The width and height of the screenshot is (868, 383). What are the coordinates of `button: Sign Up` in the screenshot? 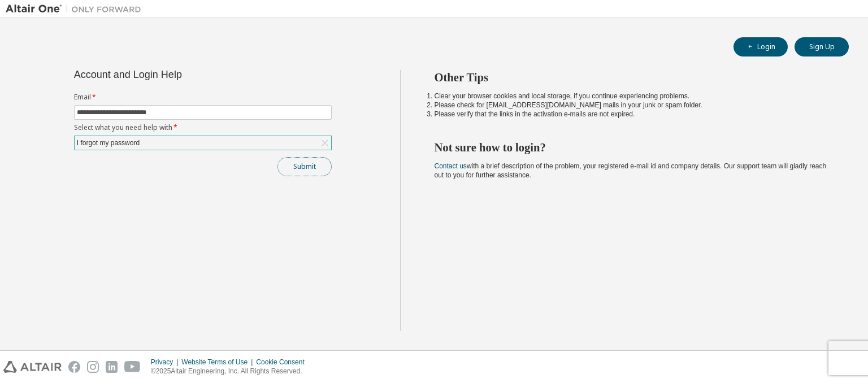 It's located at (821, 47).